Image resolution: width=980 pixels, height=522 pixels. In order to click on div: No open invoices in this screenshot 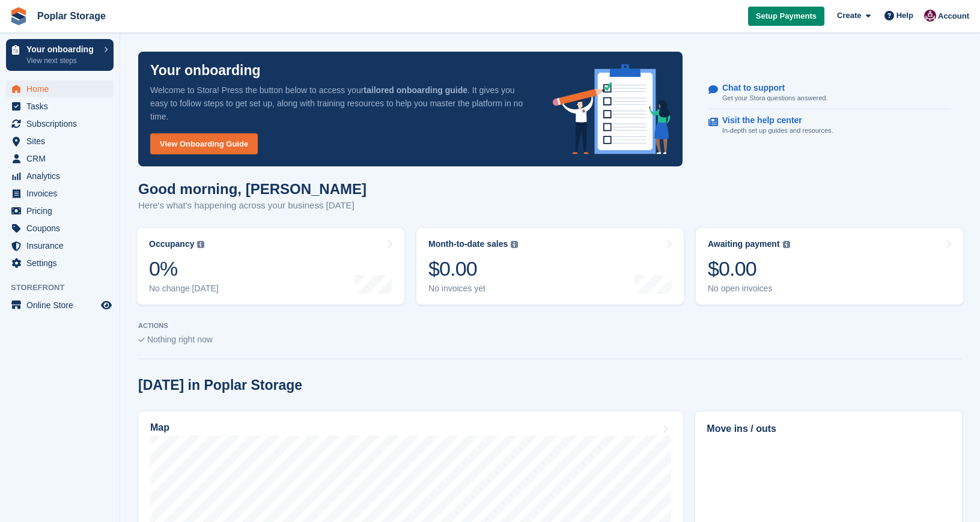, I will do `click(748, 288)`.